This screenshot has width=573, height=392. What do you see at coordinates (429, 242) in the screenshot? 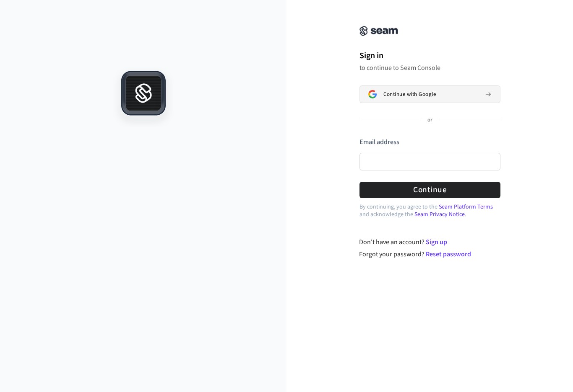
I see `div: Don't have an account?` at bounding box center [429, 242].